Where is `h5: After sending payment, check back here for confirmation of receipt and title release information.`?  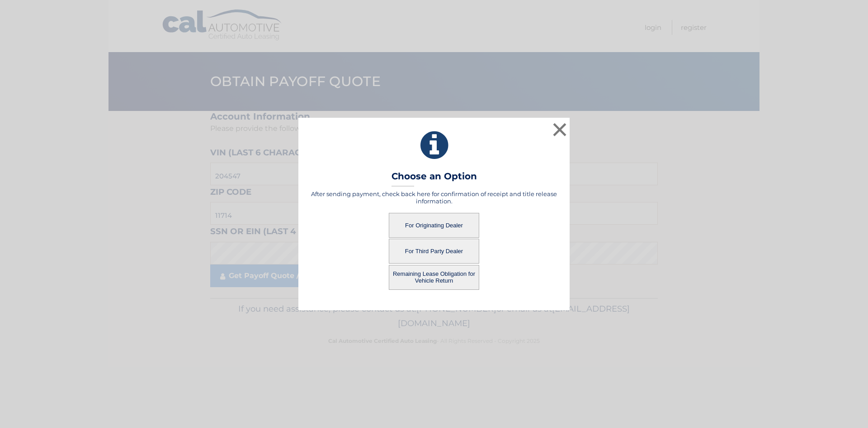 h5: After sending payment, check back here for confirmation of receipt and title release information. is located at coordinates (434, 197).